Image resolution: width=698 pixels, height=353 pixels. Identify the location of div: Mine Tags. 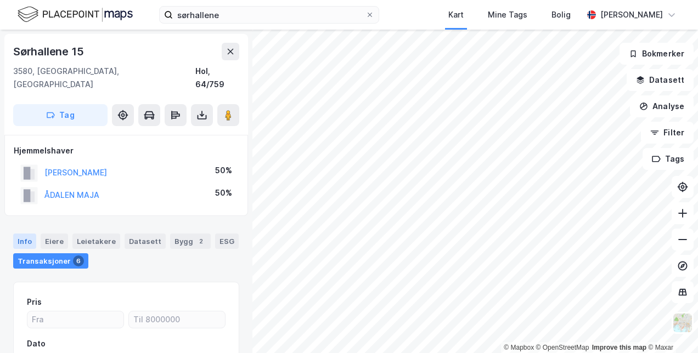
(507, 15).